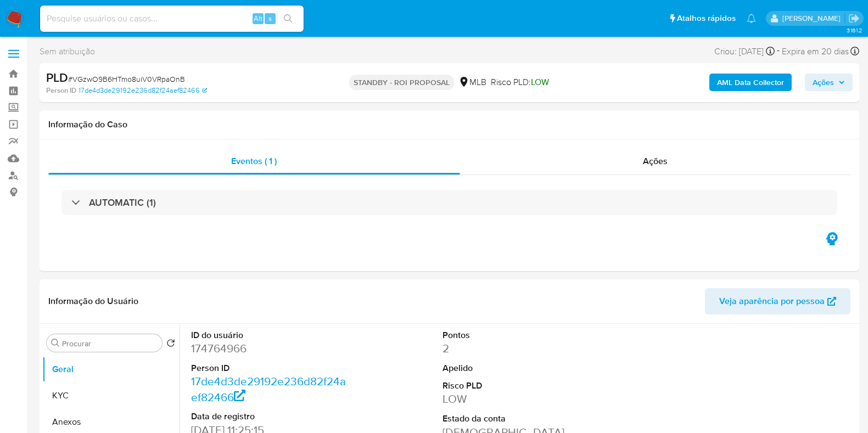  What do you see at coordinates (270, 368) in the screenshot?
I see `dt: Person ID` at bounding box center [270, 368].